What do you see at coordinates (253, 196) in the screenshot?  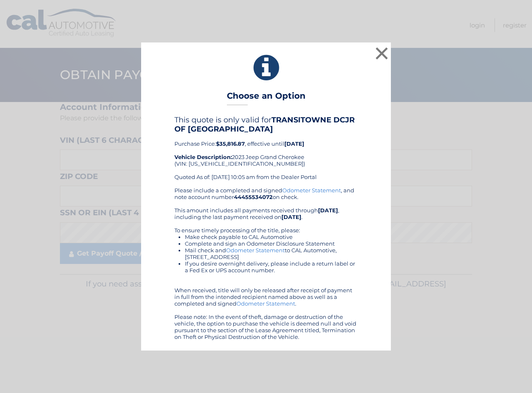 I see `b: 44455534072` at bounding box center [253, 196].